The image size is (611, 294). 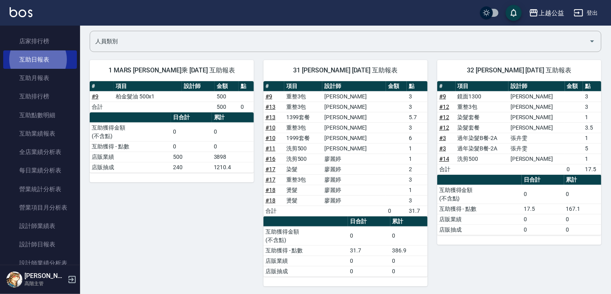 What do you see at coordinates (482, 149) in the screenshot?
I see `td: 過年染髮B餐-2A` at bounding box center [482, 149].